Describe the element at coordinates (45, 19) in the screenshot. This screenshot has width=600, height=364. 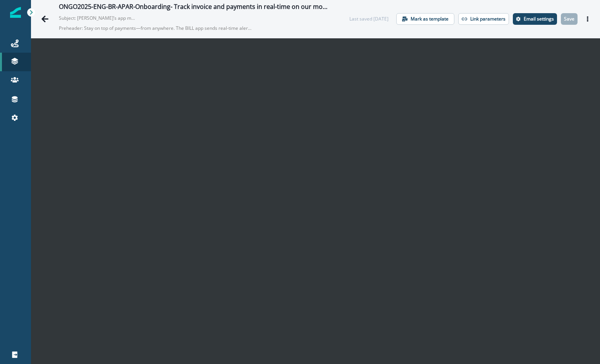
I see `button: Go back` at that location.